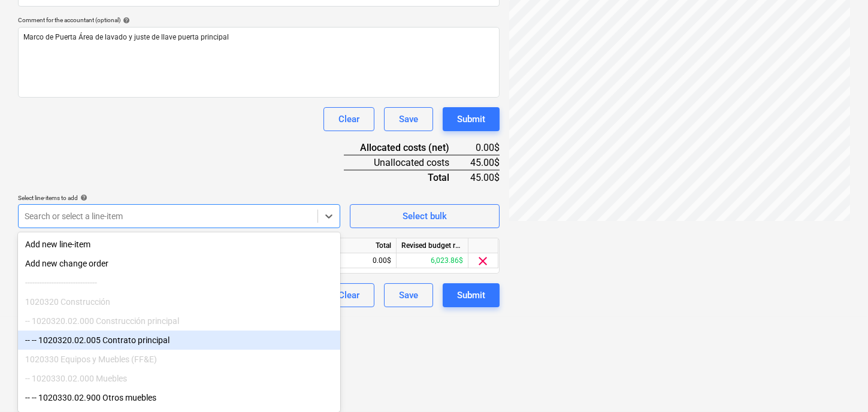 This screenshot has width=868, height=412. Describe the element at coordinates (838, 383) in the screenshot. I see `div: Widget de chat` at that location.